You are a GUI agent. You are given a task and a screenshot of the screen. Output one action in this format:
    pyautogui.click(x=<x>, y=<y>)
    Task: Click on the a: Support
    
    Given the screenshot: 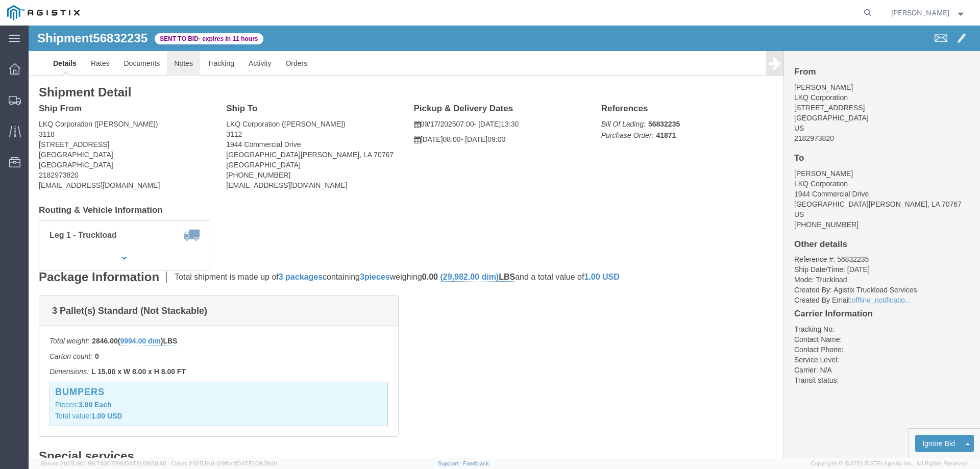 What is the action you would take?
    pyautogui.click(x=451, y=463)
    